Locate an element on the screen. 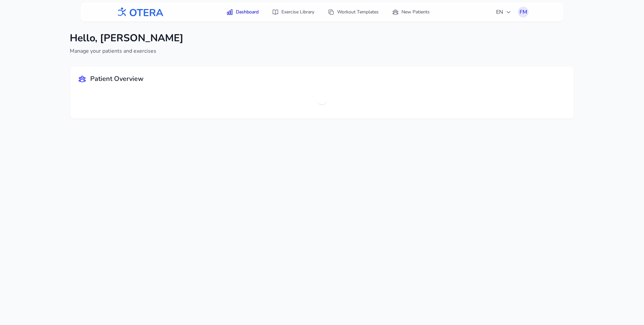  a: Exercise Library is located at coordinates (293, 12).